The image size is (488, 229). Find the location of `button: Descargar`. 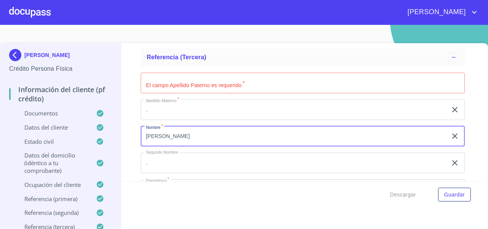

button: Descargar is located at coordinates (403, 194).